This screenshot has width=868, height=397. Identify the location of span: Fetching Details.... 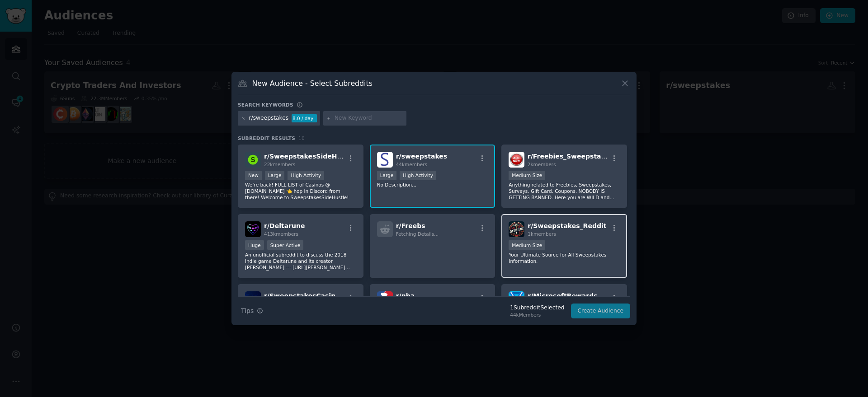
(417, 234).